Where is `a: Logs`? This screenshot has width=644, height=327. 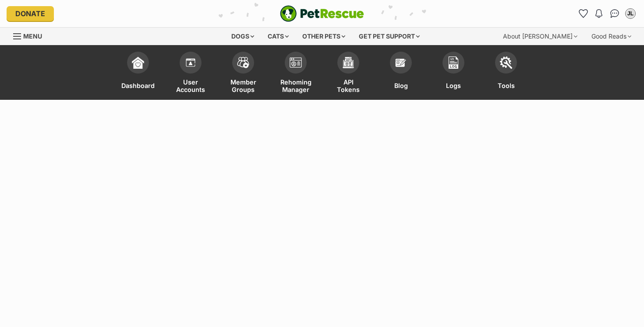 a: Logs is located at coordinates (454, 74).